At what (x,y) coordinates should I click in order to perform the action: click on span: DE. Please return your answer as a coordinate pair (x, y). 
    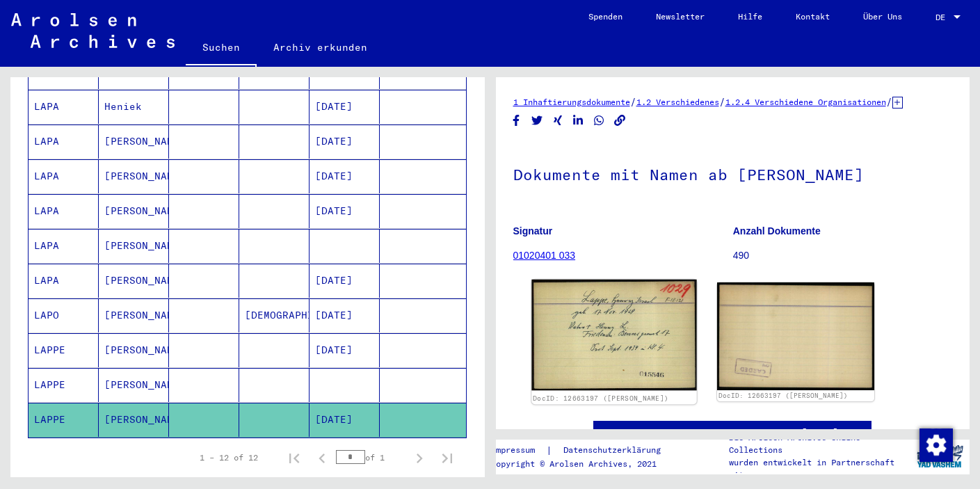
    Looking at the image, I should click on (943, 17).